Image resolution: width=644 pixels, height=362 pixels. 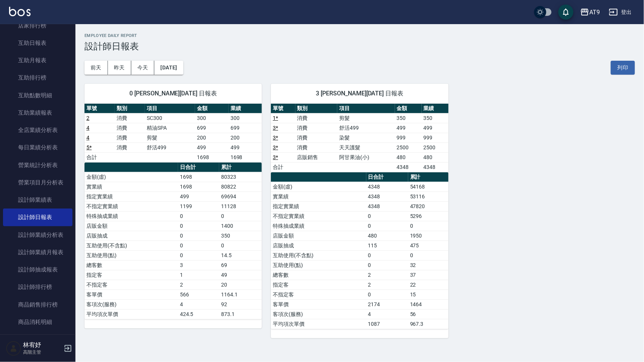 What do you see at coordinates (360, 46) in the screenshot?
I see `h3: 設計師日報表` at bounding box center [360, 46].